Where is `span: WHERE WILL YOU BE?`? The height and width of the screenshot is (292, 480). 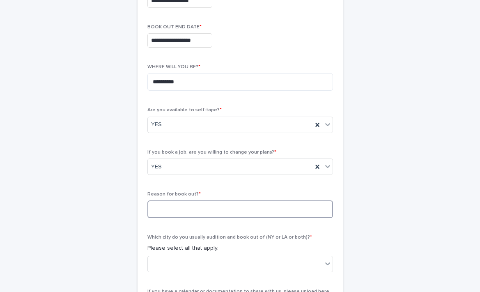 span: WHERE WILL YOU BE? is located at coordinates (174, 67).